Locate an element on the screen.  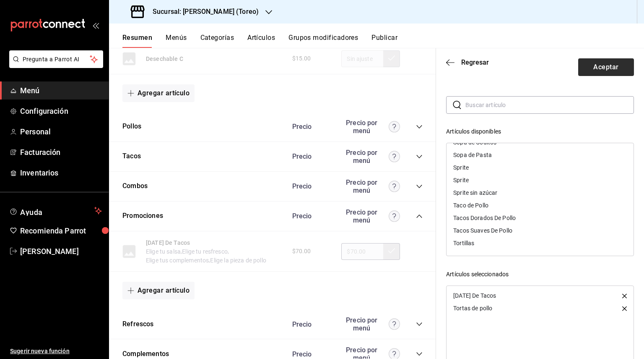
div: Artículos seleccionados is located at coordinates (540, 274).